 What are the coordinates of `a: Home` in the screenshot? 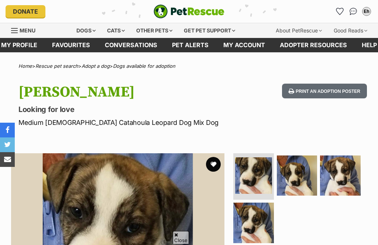 It's located at (25, 66).